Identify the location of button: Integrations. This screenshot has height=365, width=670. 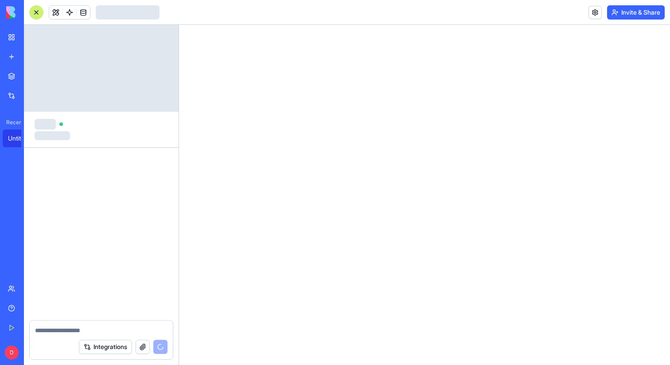
(105, 347).